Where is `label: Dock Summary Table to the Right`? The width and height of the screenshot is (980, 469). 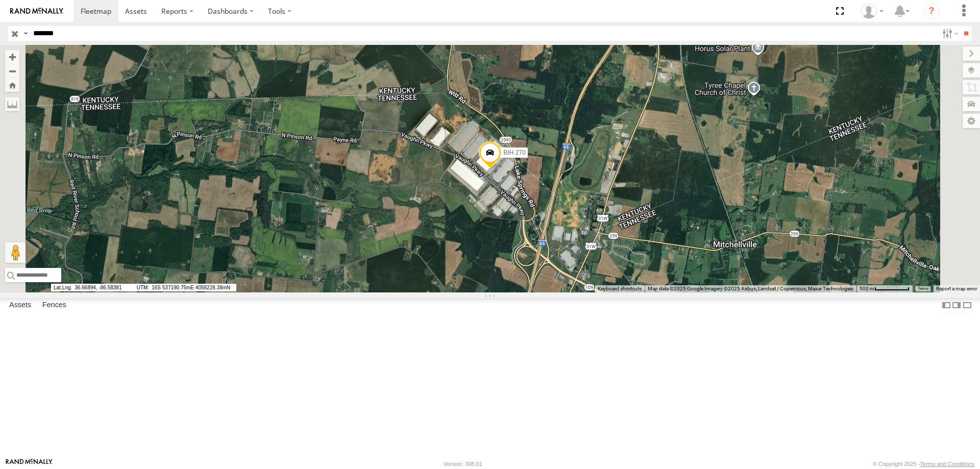 label: Dock Summary Table to the Right is located at coordinates (957, 306).